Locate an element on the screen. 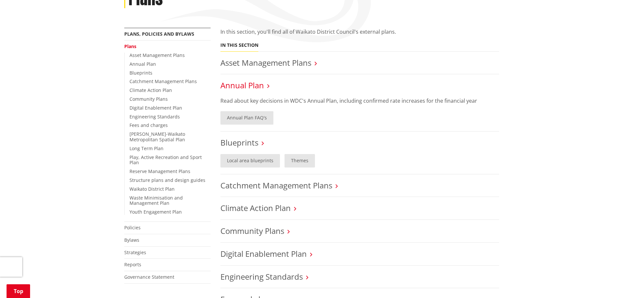  a: Annual Plan FAQ's is located at coordinates (247, 118).